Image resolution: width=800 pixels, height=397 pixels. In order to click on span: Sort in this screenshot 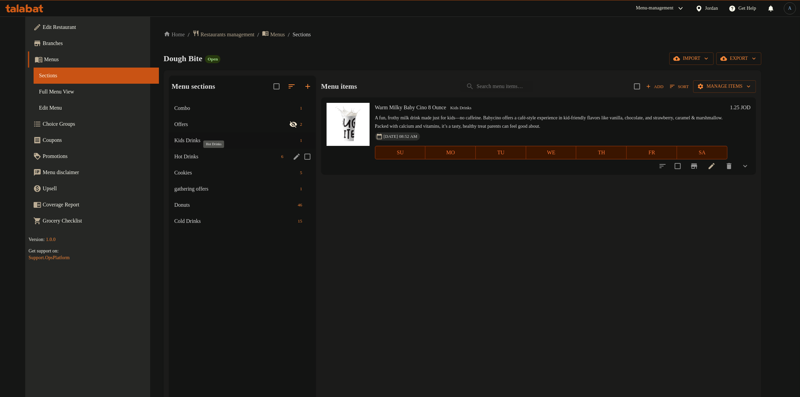, I will do `click(680, 86)`.